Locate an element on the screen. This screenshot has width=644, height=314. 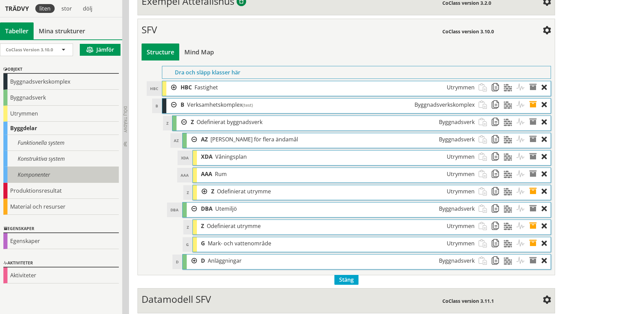
span: Anläggningar is located at coordinates (225, 260).